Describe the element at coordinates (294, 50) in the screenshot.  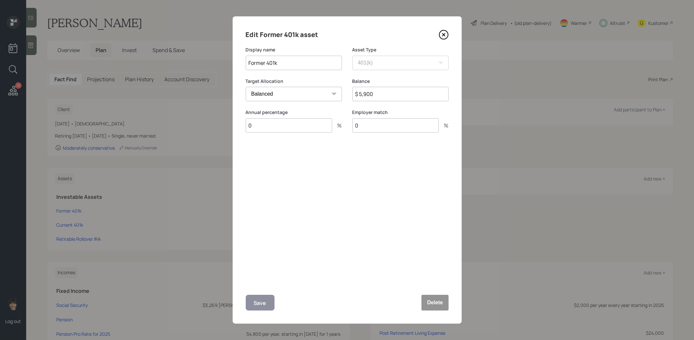
I see `label: Display name` at that location.